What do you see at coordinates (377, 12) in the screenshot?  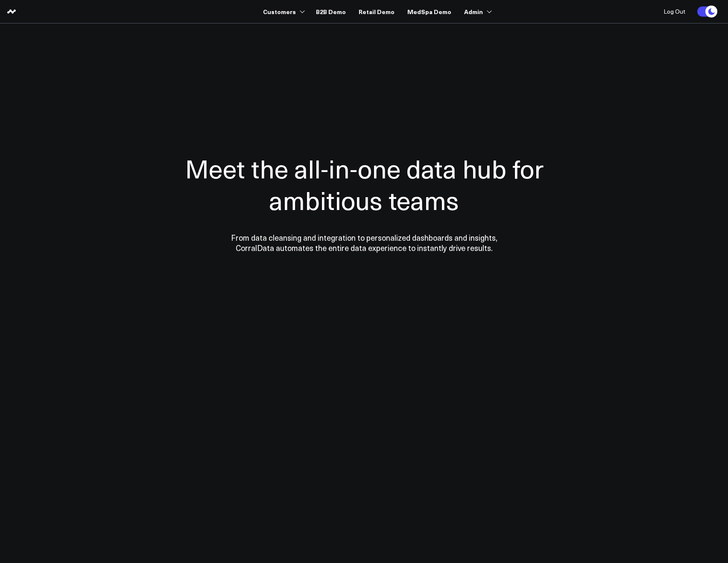 I see `a: Retail Demo` at bounding box center [377, 12].